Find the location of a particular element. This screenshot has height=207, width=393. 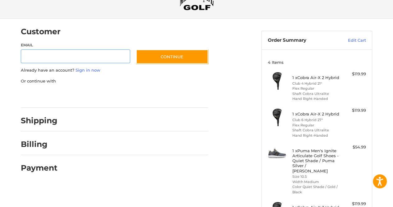

div: $54.99 is located at coordinates (354, 147).